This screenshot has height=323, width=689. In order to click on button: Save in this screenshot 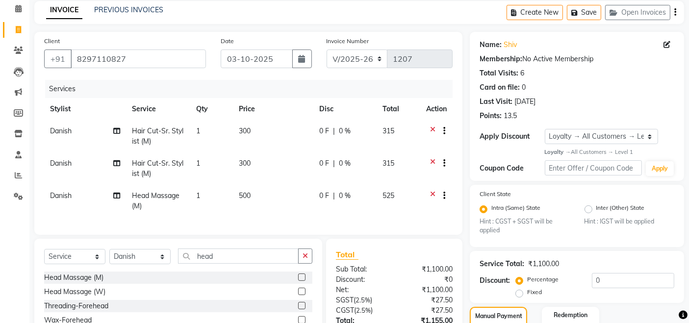, I will do `click(584, 12)`.